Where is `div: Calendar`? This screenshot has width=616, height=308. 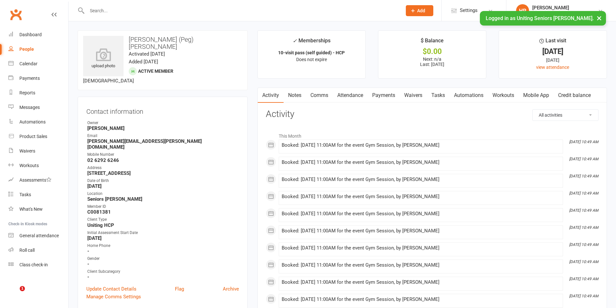
div: Calendar is located at coordinates (28, 64).